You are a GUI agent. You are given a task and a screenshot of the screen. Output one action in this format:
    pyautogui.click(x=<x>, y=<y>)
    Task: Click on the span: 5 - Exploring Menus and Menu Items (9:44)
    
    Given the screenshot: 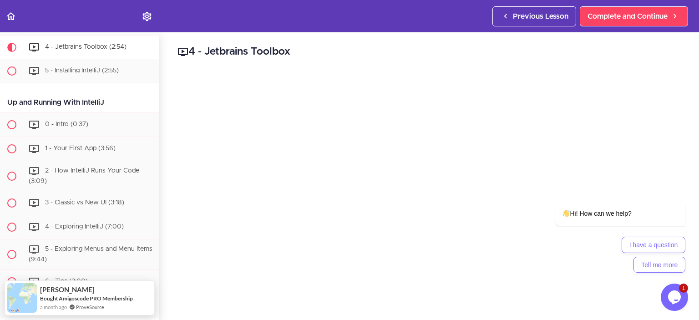 What is the action you would take?
    pyautogui.click(x=91, y=254)
    